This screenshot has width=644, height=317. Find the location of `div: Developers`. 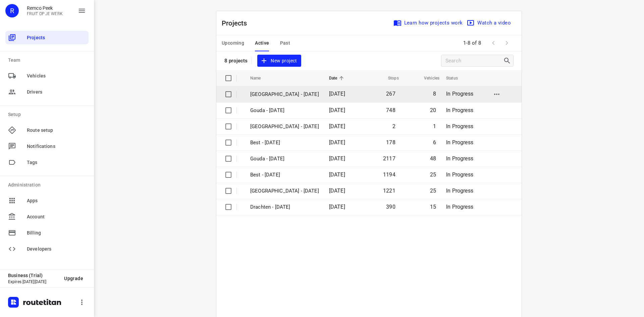

div: Developers is located at coordinates (47, 249).